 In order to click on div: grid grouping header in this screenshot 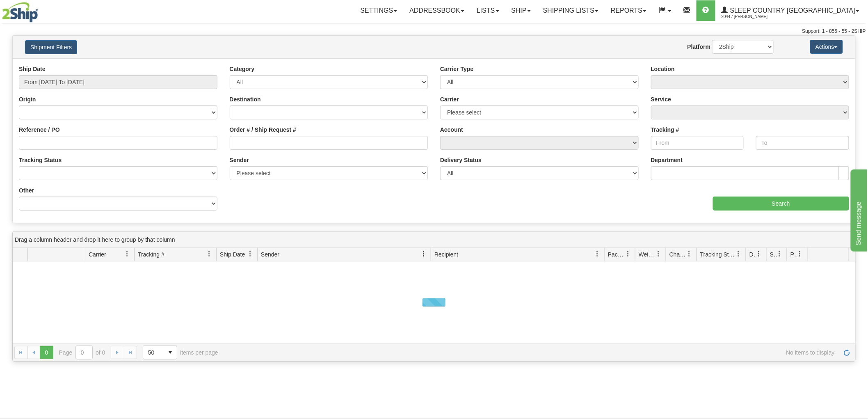, I will do `click(434, 240)`.